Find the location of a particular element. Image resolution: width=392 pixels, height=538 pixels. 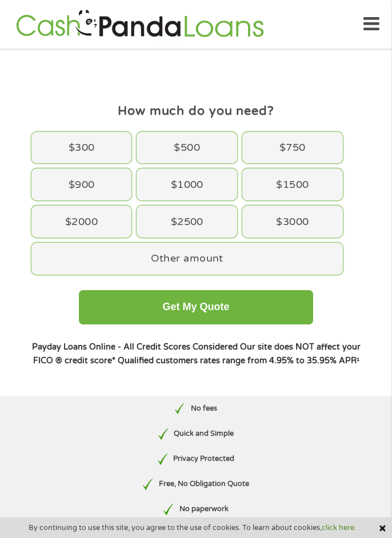

p: No fees is located at coordinates (204, 409).